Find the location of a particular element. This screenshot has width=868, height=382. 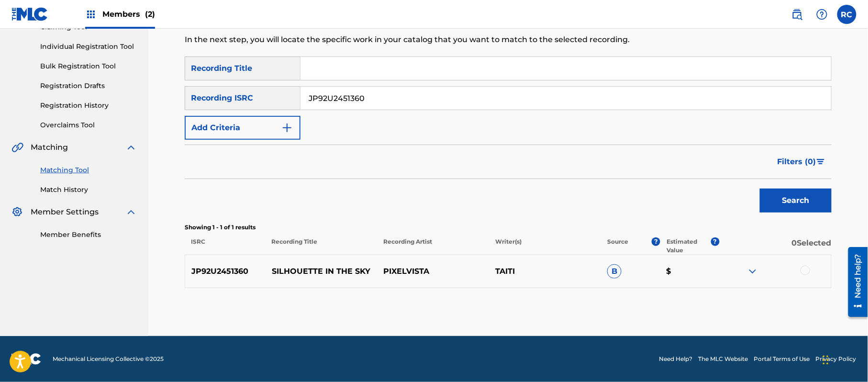

a: Member Benefits is located at coordinates (88, 235).